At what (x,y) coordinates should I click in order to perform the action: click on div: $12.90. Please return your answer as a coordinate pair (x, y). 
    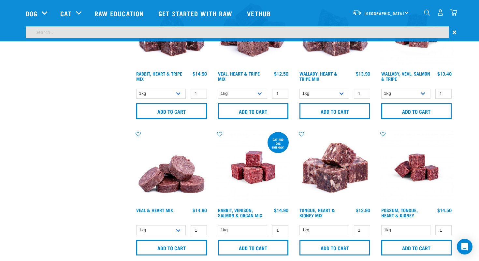
    Looking at the image, I should click on (363, 210).